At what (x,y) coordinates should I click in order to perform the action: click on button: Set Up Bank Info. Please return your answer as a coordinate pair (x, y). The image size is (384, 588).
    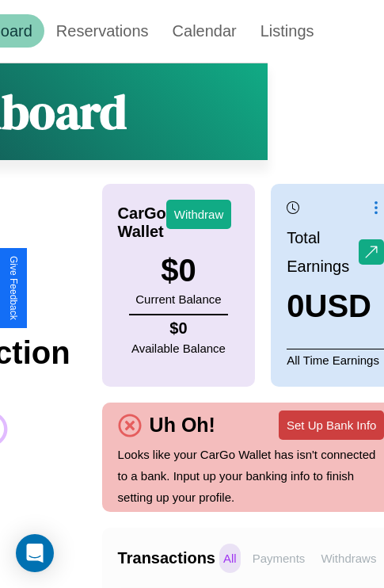
    Looking at the image, I should click on (331, 425).